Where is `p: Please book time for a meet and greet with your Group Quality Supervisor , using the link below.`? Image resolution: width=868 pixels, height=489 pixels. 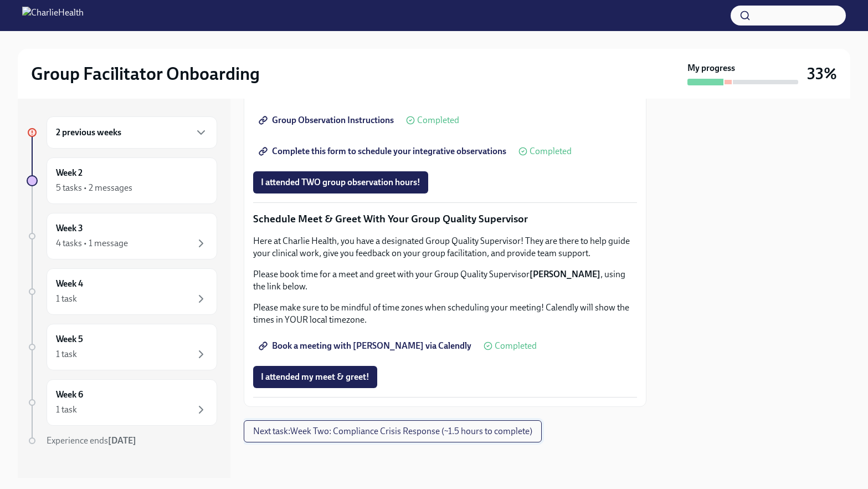
p: Please book time for a meet and greet with your Group Quality Supervisor , using the link below. is located at coordinates (445, 280).